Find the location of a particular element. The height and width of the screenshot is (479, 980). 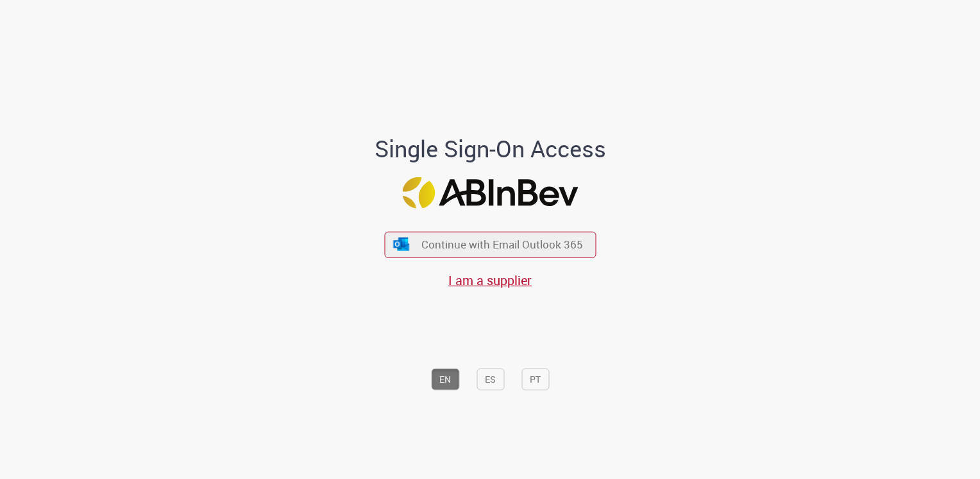

span: Continue with Email Outlook 365 is located at coordinates (502, 244).